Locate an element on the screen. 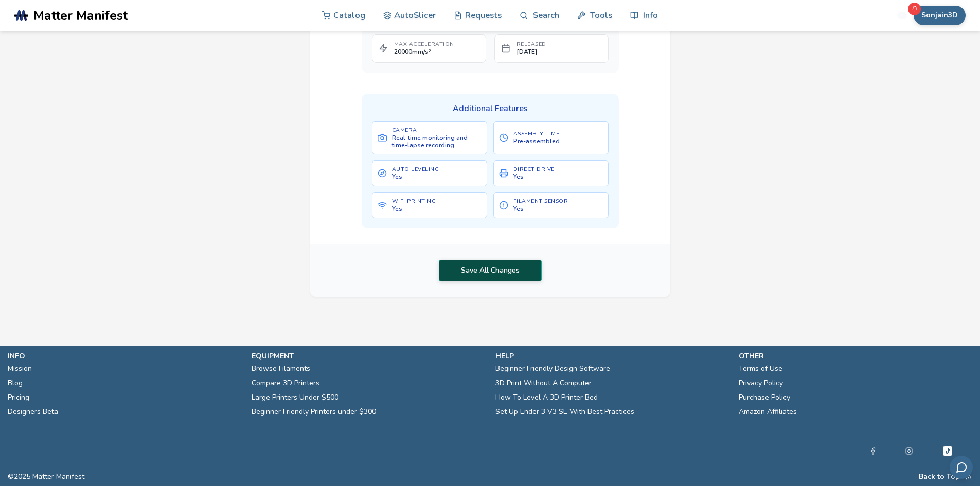  a: Beginner Friendly Printers under $300 is located at coordinates (314, 412).